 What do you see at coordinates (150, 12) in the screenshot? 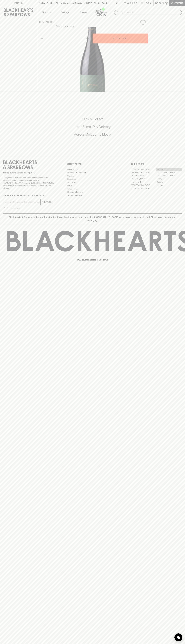
I see `input: Try "Pinot noir"` at bounding box center [150, 12].